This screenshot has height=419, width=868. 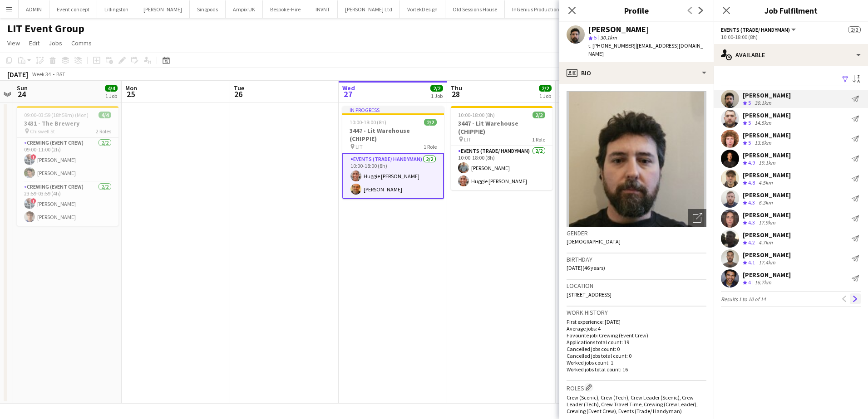 I want to click on span: 2 Roles, so click(x=103, y=131).